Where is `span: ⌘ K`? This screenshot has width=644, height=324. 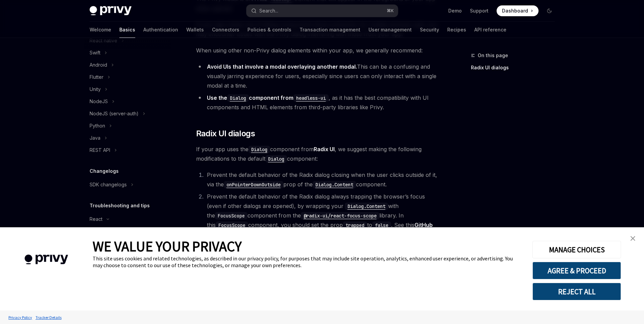 span: ⌘ K is located at coordinates (390, 11).